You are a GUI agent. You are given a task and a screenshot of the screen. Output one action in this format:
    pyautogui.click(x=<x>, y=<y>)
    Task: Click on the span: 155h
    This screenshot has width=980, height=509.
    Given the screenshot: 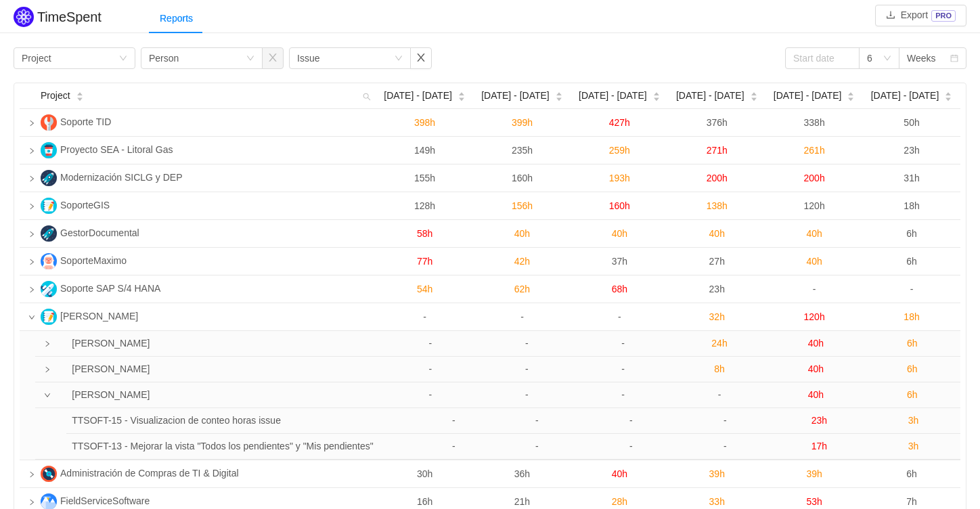 What is the action you would take?
    pyautogui.click(x=424, y=178)
    